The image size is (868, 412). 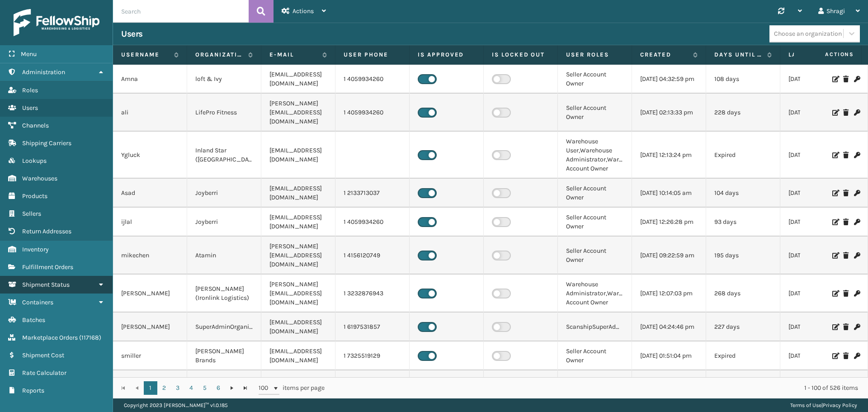 What do you see at coordinates (44, 373) in the screenshot?
I see `span: Rate Calculator` at bounding box center [44, 373].